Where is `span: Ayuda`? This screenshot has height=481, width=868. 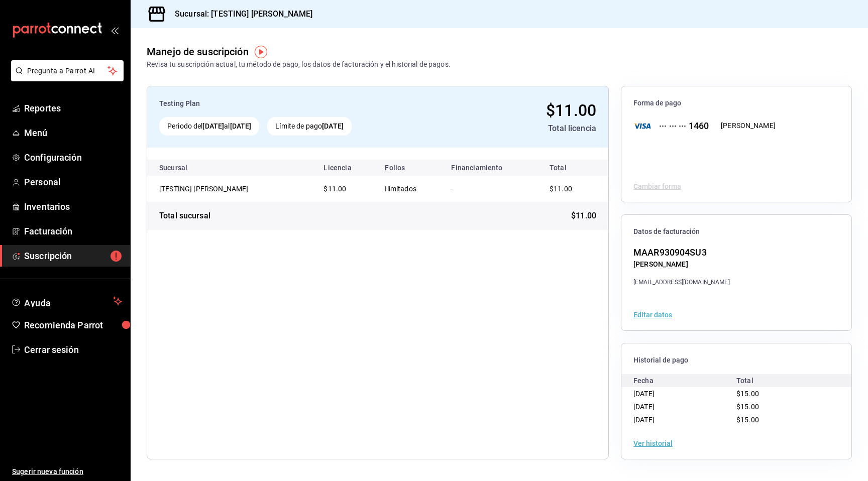
span: Ayuda is located at coordinates (67, 301).